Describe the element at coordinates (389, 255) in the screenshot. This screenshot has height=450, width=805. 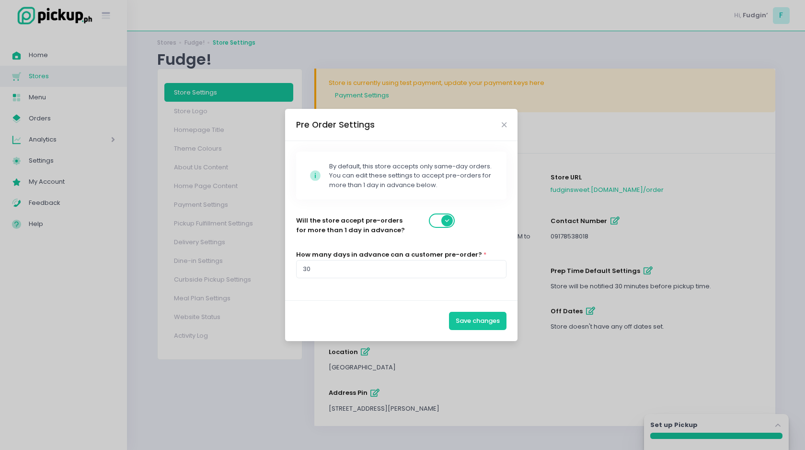
I see `label: How many days in advance can a customer pre-order?` at that location.